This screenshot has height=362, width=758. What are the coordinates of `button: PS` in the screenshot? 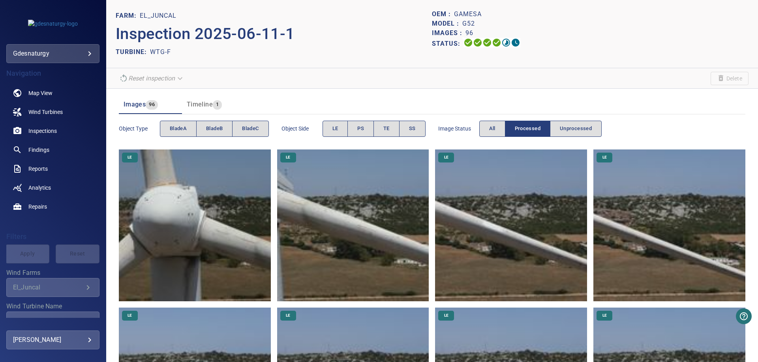 It's located at (360, 129).